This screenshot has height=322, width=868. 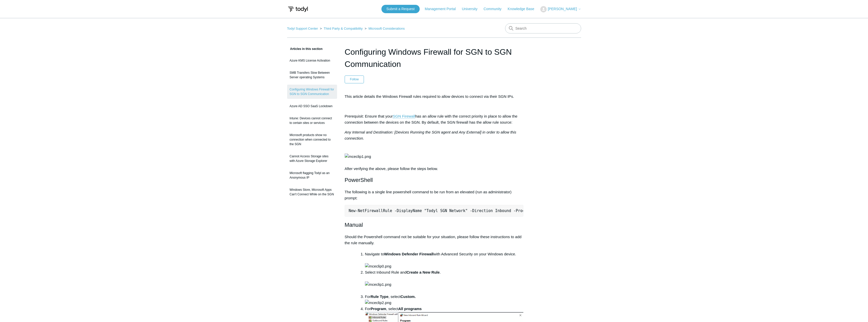 I want to click on li: Microsoft Considerations, so click(x=384, y=29).